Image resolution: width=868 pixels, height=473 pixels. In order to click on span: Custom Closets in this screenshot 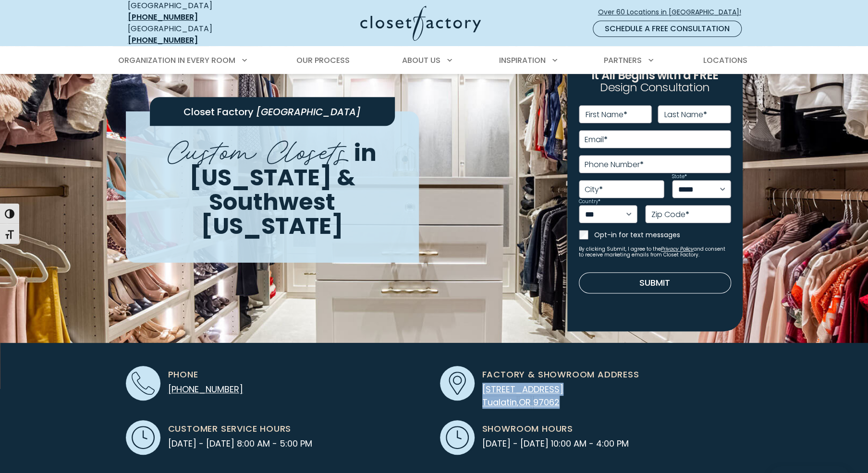, I will do `click(258, 148)`.